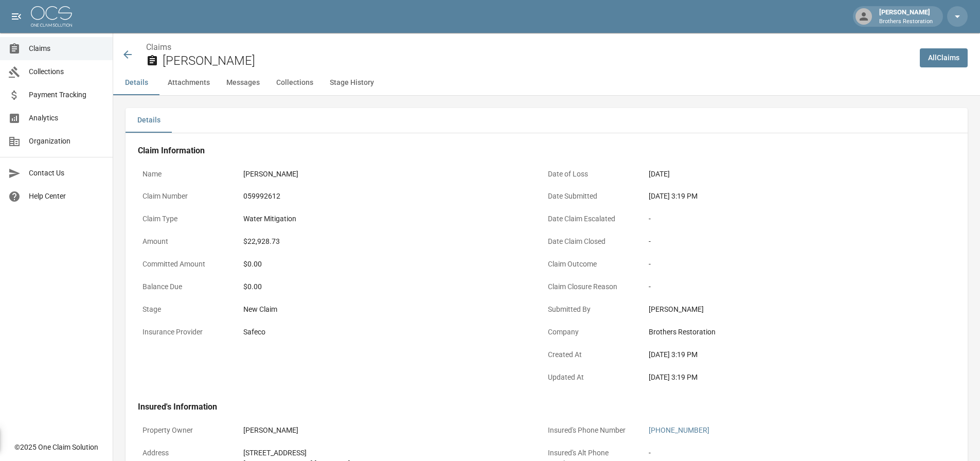 The width and height of the screenshot is (980, 461). I want to click on button: Messages, so click(243, 82).